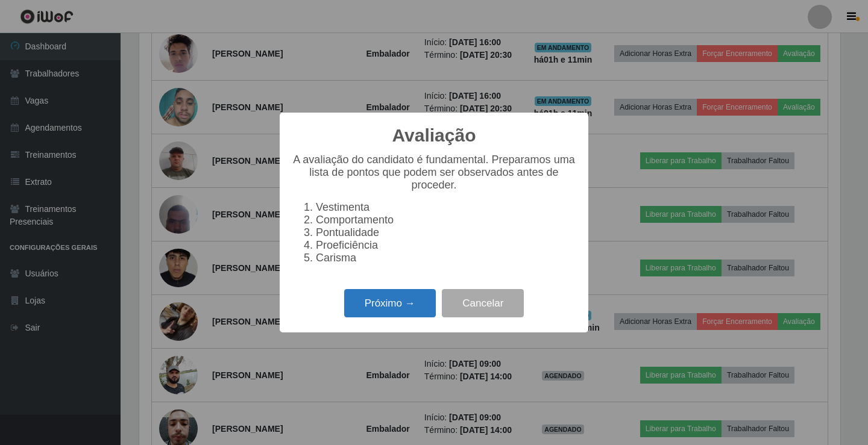 This screenshot has width=868, height=445. What do you see at coordinates (446, 207) in the screenshot?
I see `li: Vestimenta` at bounding box center [446, 207].